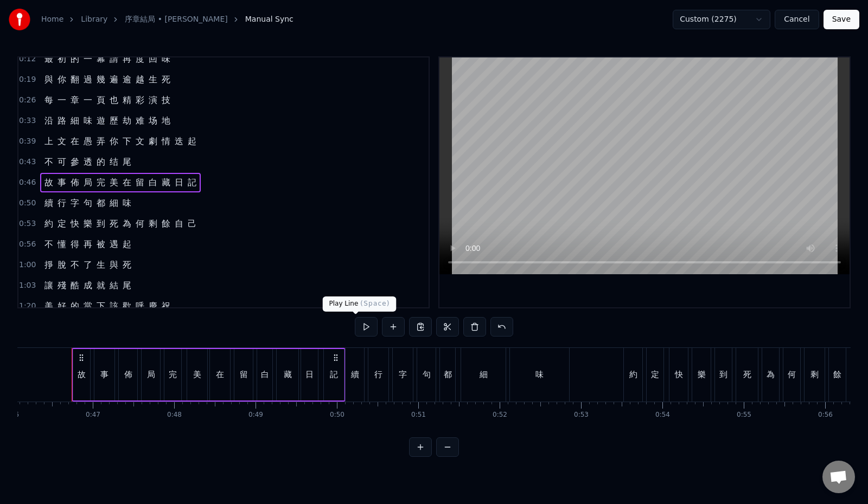  What do you see at coordinates (88, 265) in the screenshot?
I see `span: 了` at bounding box center [88, 265].